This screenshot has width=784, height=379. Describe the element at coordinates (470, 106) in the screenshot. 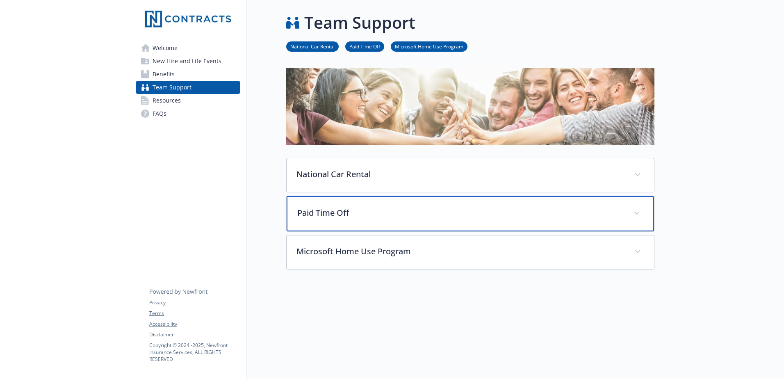

I see `img: team support page banner` at that location.